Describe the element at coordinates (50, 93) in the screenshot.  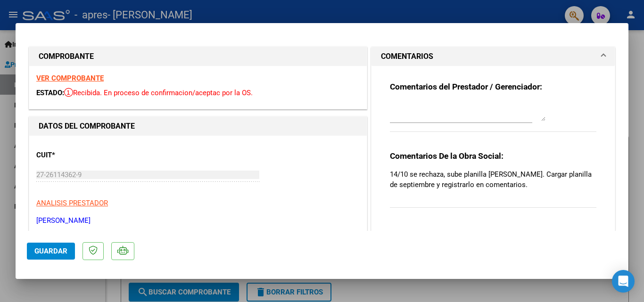
I see `span: ESTADO:` at that location.